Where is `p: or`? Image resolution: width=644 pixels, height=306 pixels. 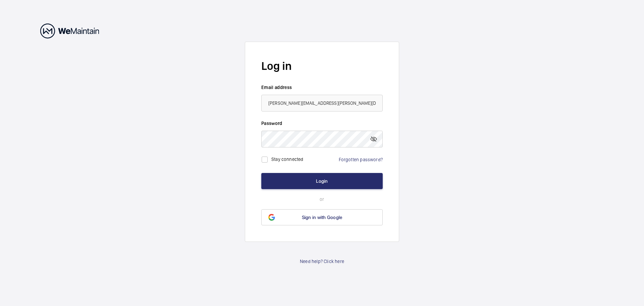
p: or is located at coordinates (322, 199).